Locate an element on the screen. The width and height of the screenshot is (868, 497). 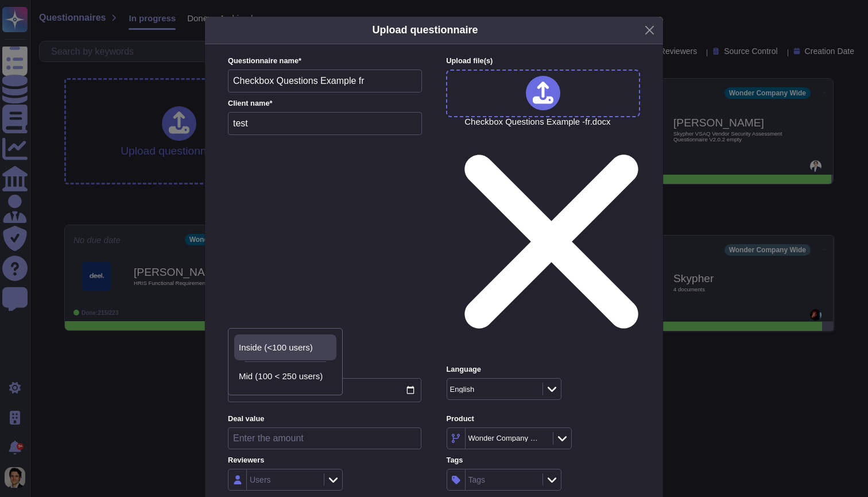
span: Mid (100 < 250 users) is located at coordinates (281, 376).